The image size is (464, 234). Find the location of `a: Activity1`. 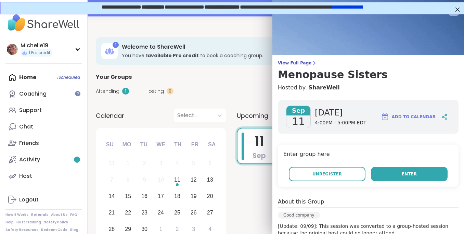

a: Activity1 is located at coordinates (43, 160).